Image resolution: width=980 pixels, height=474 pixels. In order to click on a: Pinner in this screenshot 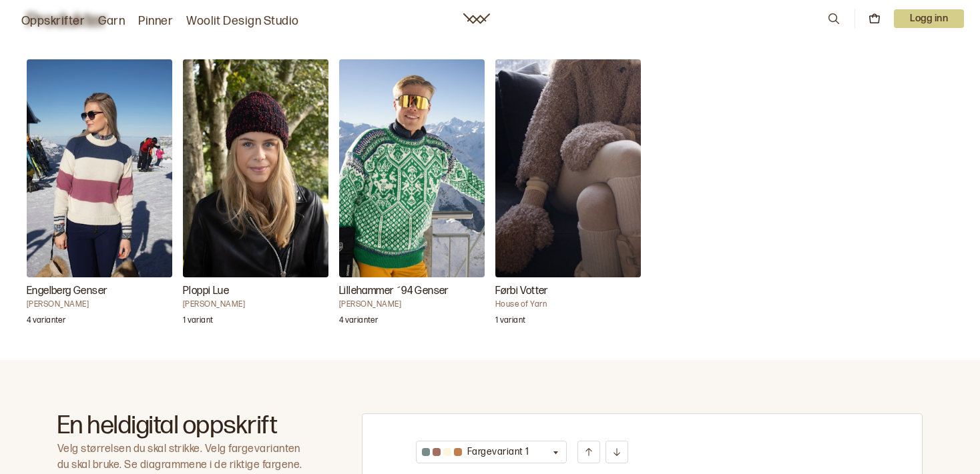, I will do `click(155, 21)`.